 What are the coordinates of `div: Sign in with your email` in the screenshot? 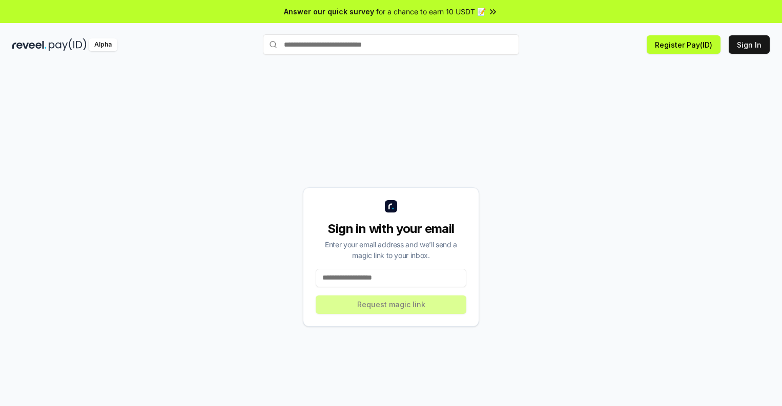 It's located at (391, 229).